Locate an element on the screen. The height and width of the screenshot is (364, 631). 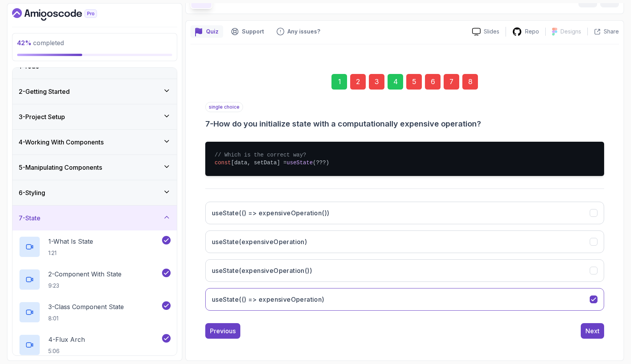
h3: useState(() => expensiveOperation) is located at coordinates (268, 300).